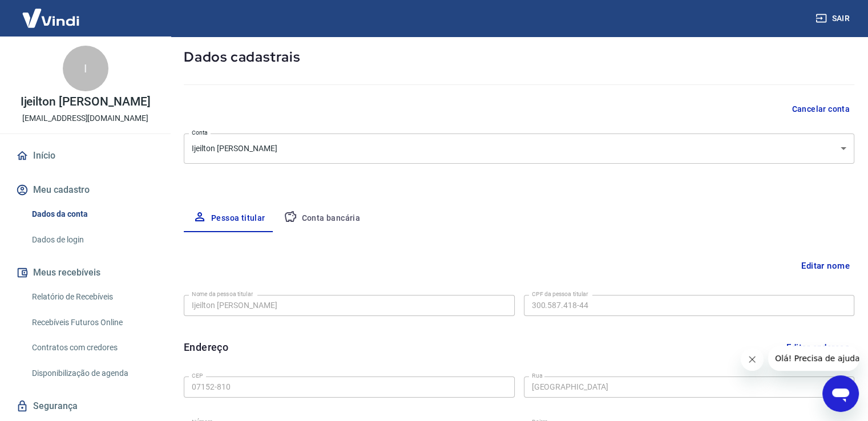  I want to click on a: Relatório de Recebíveis, so click(92, 297).